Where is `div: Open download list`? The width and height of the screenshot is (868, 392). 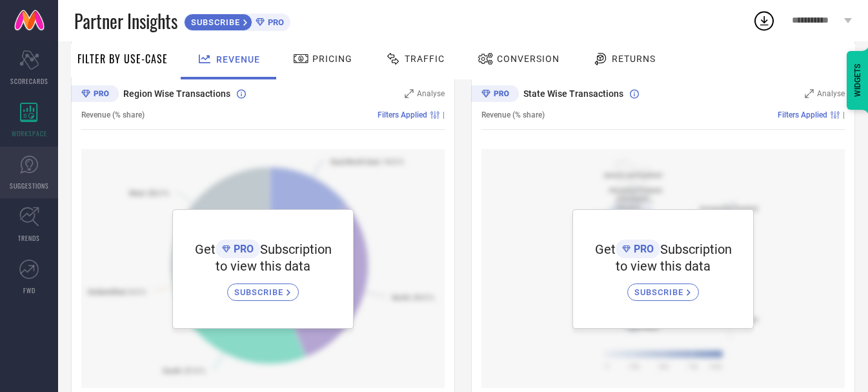
div: Open download list is located at coordinates (764, 21).